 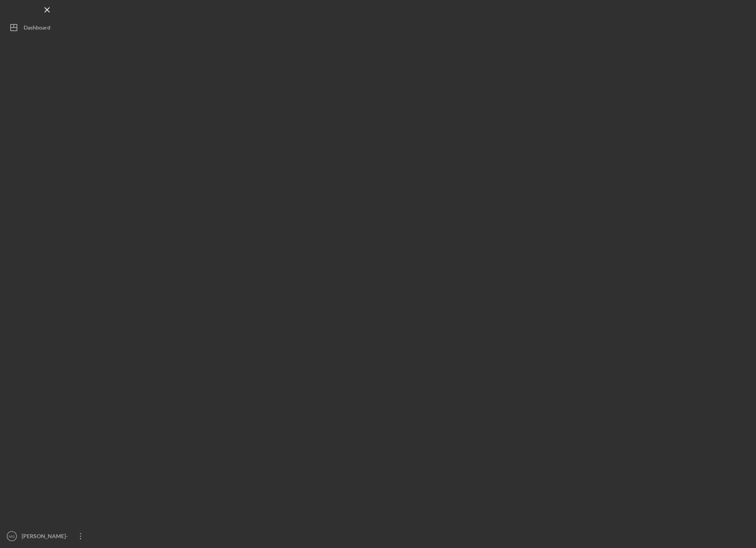 I want to click on text: MG, so click(x=12, y=536).